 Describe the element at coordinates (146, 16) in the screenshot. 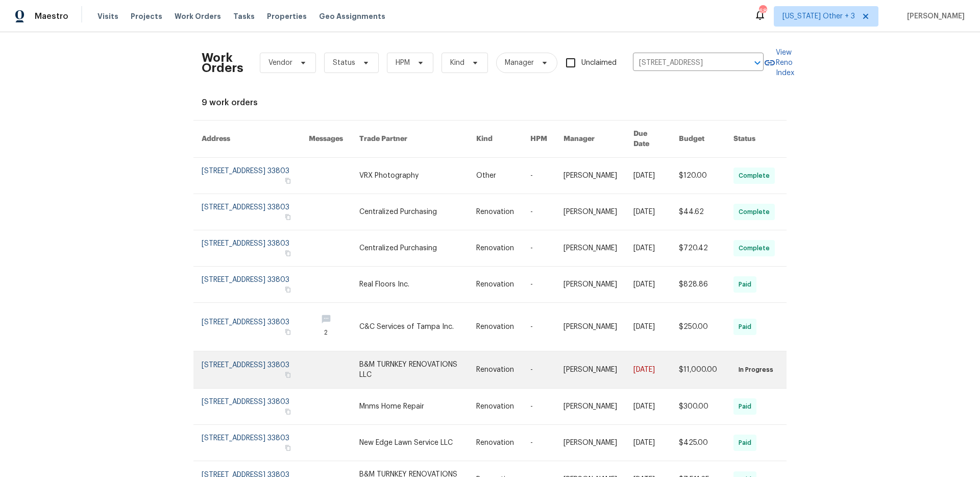

I see `span: Projects` at that location.